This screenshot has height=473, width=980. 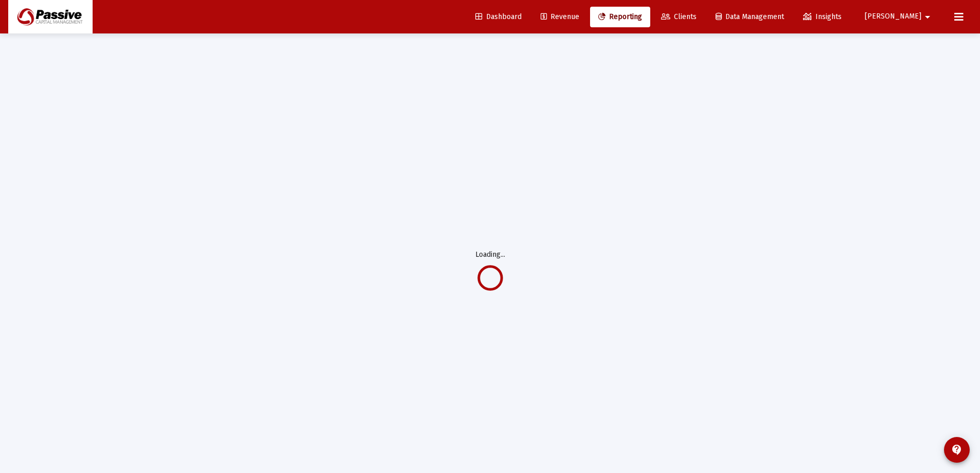 What do you see at coordinates (498, 17) in the screenshot?
I see `a: Dashboard` at bounding box center [498, 17].